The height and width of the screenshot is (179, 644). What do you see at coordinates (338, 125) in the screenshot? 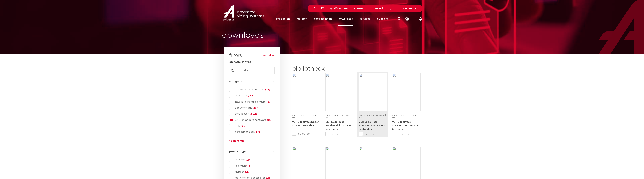
I see `a: VSH SudoPress Staalverzinkt: 3D IGS bestanden` at bounding box center [338, 125].